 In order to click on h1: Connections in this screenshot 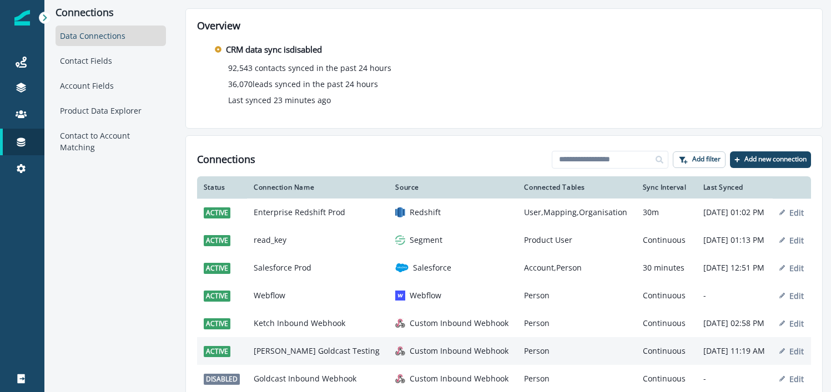, I will do `click(226, 160)`.